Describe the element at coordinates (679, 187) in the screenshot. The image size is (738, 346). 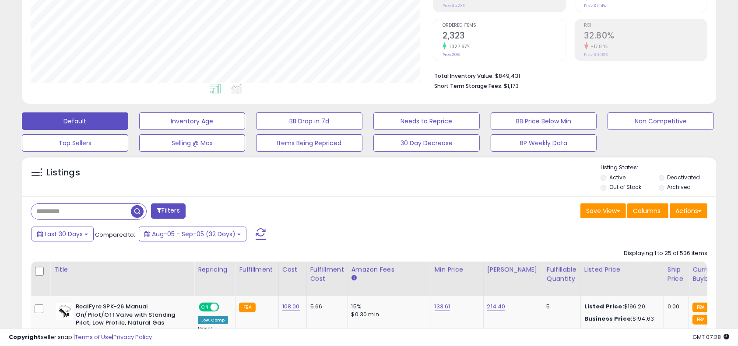
I see `label: Archived` at that location.